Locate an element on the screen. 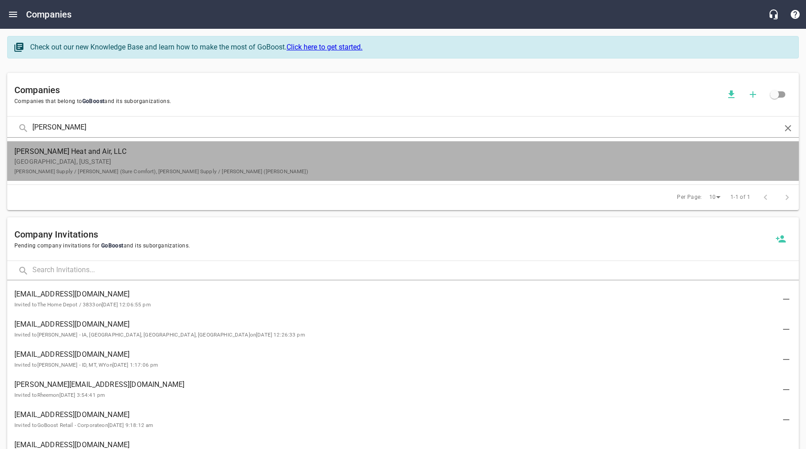 The image size is (806, 449). span: Click to view all companies is located at coordinates (775, 94).